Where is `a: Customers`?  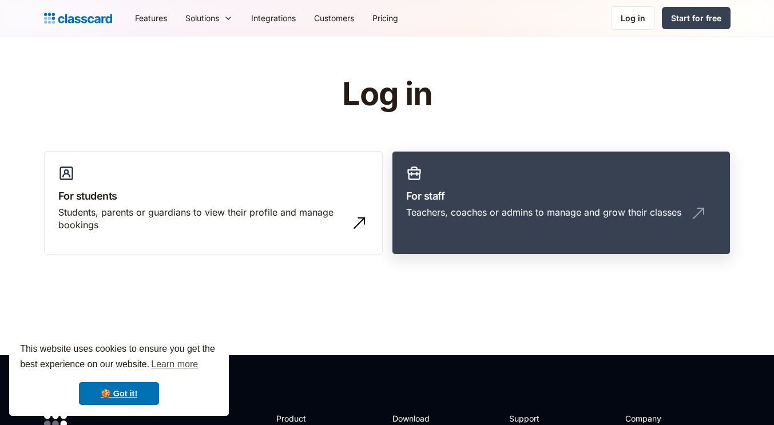 a: Customers is located at coordinates (334, 18).